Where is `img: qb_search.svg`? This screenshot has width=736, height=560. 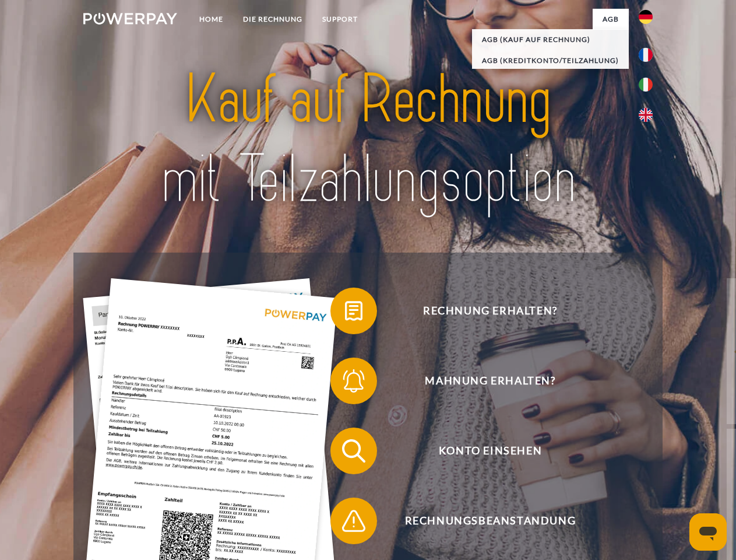
img: qb_search.svg is located at coordinates (354, 451).